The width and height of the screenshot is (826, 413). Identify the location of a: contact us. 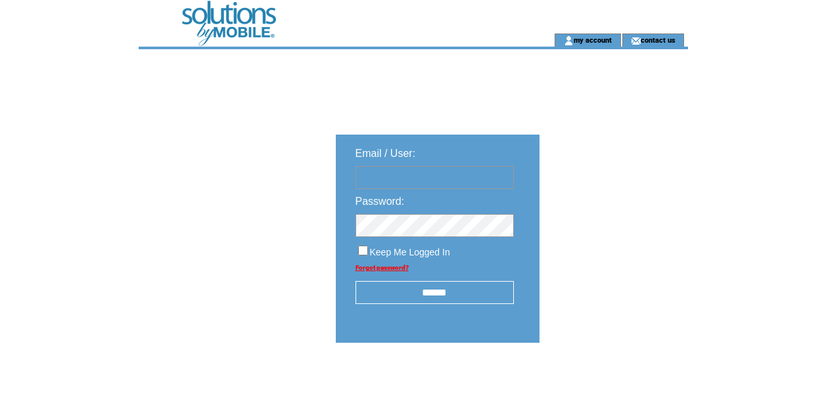
(658, 39).